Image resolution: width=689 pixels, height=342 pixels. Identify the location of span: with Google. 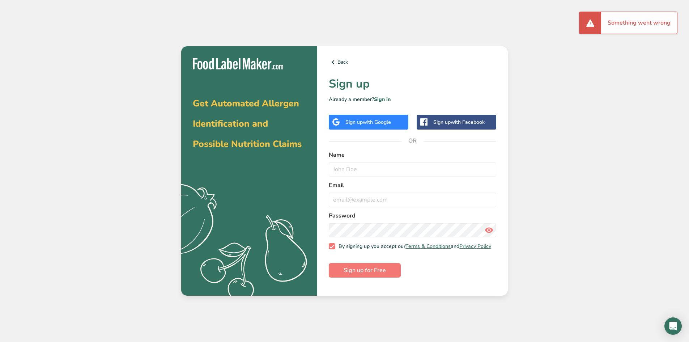
(377, 122).